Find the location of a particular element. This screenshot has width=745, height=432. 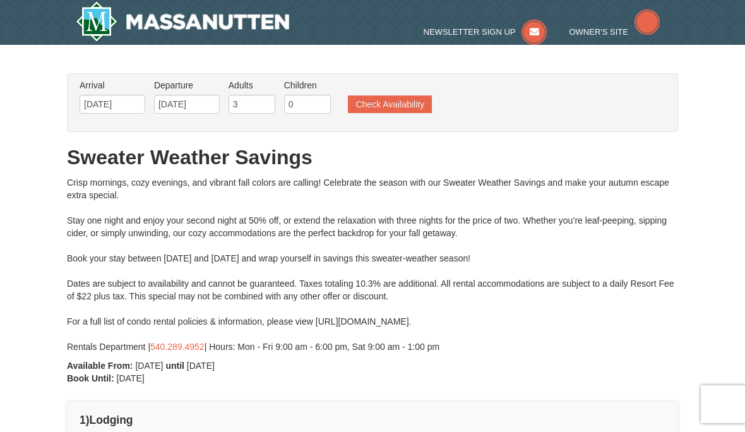

a: Newsletter Sign Up is located at coordinates (485, 32).